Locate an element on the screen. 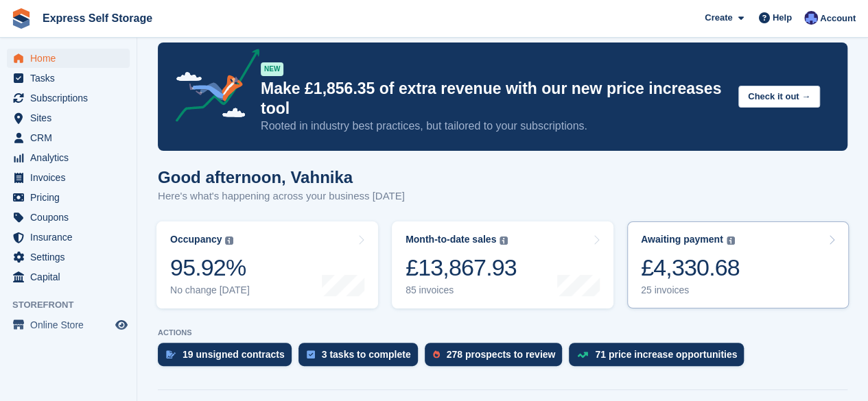 This screenshot has height=401, width=868. span: Capital is located at coordinates (71, 277).